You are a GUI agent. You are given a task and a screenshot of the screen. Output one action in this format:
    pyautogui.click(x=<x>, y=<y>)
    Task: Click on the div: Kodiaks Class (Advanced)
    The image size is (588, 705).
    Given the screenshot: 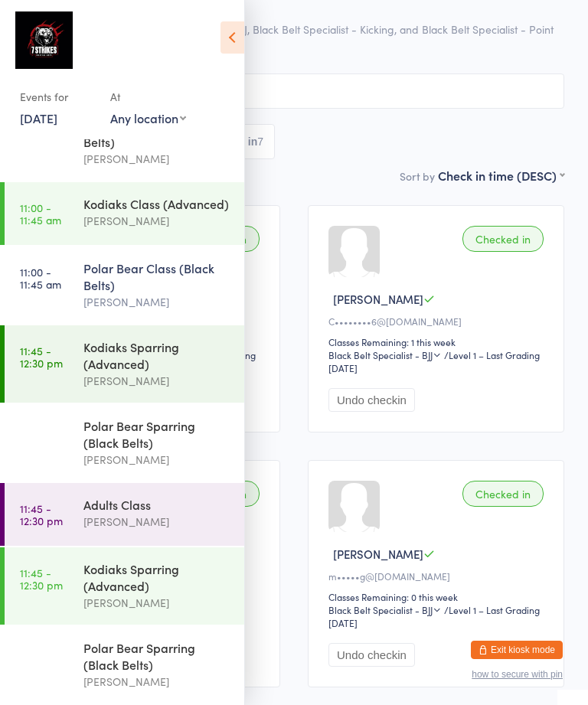 What is the action you would take?
    pyautogui.click(x=157, y=203)
    